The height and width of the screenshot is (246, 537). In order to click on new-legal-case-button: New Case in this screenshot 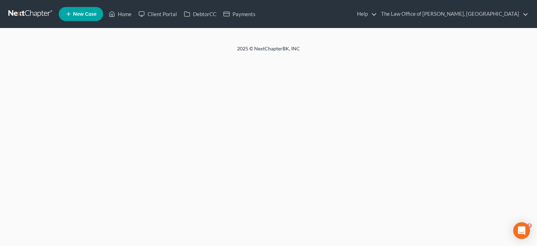, I will do `click(81, 14)`.